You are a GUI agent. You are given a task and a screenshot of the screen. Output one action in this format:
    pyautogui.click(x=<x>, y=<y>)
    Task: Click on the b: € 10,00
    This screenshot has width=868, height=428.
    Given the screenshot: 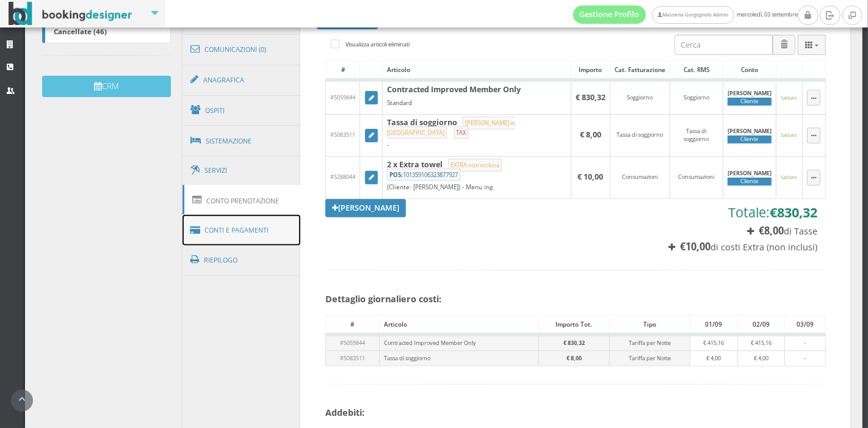 What is the action you would take?
    pyautogui.click(x=590, y=176)
    